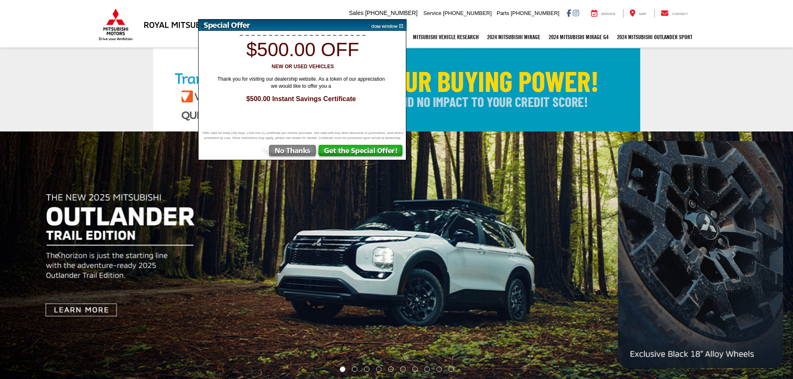 The height and width of the screenshot is (379, 793). What do you see at coordinates (367, 369) in the screenshot?
I see `li: Go to slide number 3.` at bounding box center [367, 369].